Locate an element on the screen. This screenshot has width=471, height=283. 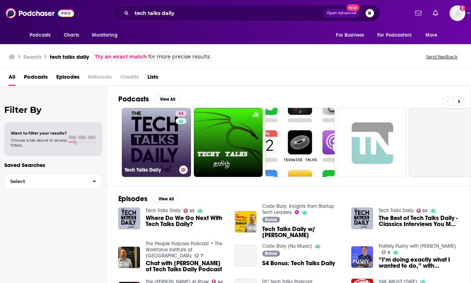
a: All is located at coordinates (12, 78).